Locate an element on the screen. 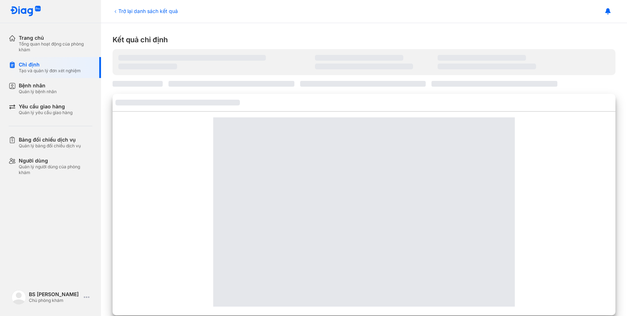 Image resolution: width=627 pixels, height=316 pixels. div: Quản lý bệnh nhân is located at coordinates (38, 92).